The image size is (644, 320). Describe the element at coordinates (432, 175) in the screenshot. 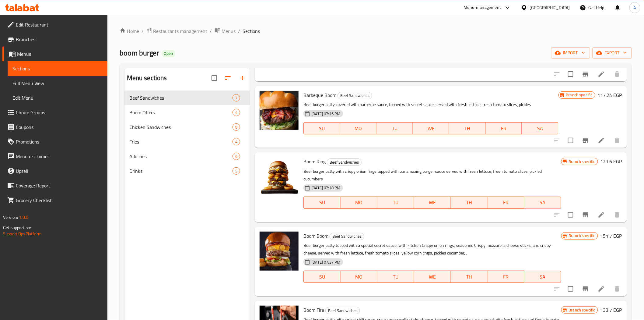

I see `p: Beef burger patty with crispy onion rings topped with our amazing burger sauce served with fresh ...` at that location.